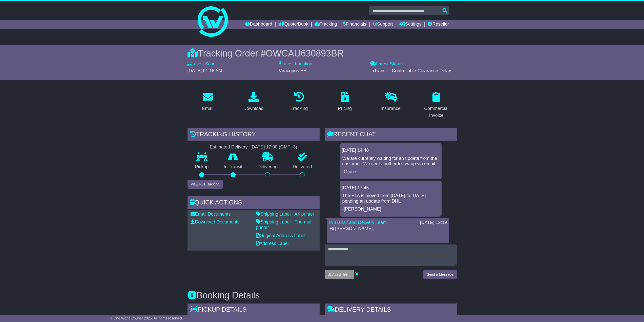  Describe the element at coordinates (208, 102) in the screenshot. I see `a: Email` at that location.